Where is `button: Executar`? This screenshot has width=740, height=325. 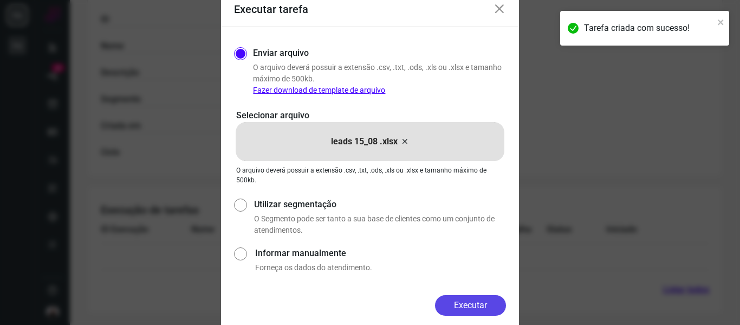 button: Executar is located at coordinates (470, 305).